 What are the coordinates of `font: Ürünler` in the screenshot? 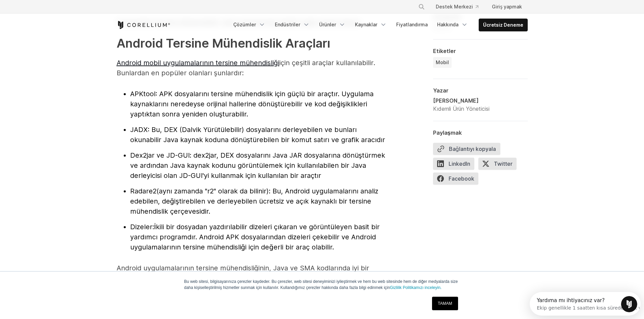 It's located at (327, 24).